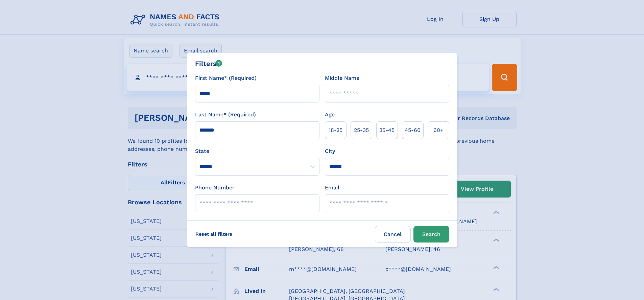 The image size is (644, 300). What do you see at coordinates (330, 151) in the screenshot?
I see `label: City` at bounding box center [330, 151].